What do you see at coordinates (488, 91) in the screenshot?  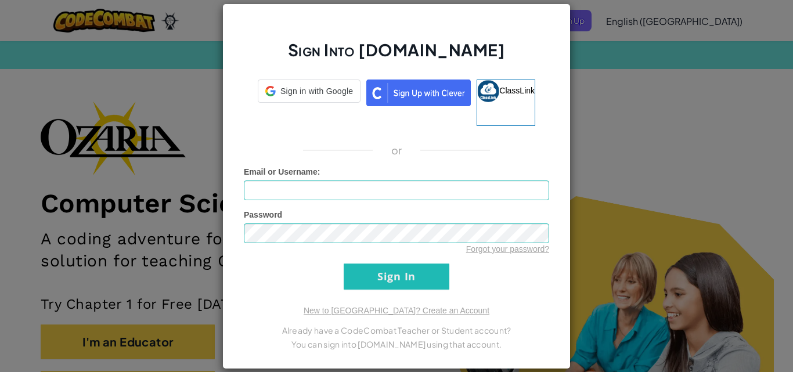 I see `img: classlink-logo-small.png` at bounding box center [488, 91].